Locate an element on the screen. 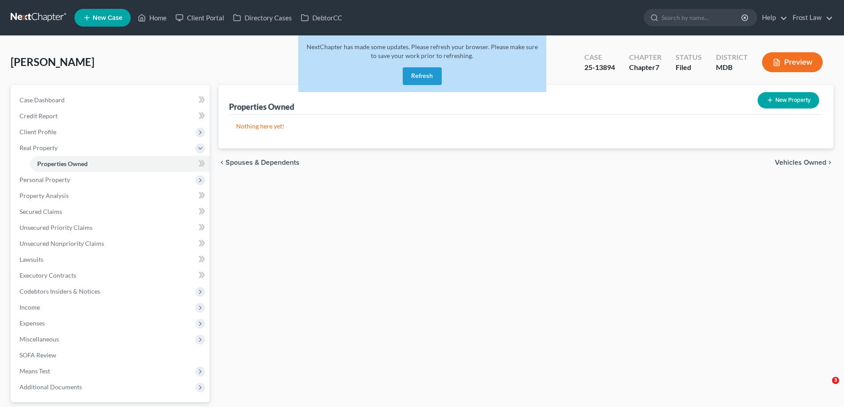 The image size is (844, 407). a: Client Portal is located at coordinates (200, 18).